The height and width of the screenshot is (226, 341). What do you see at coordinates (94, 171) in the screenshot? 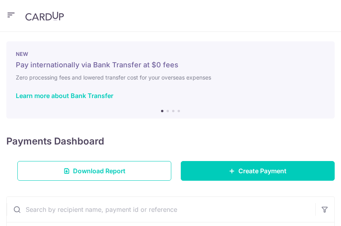
I see `a: Download Report` at bounding box center [94, 171].